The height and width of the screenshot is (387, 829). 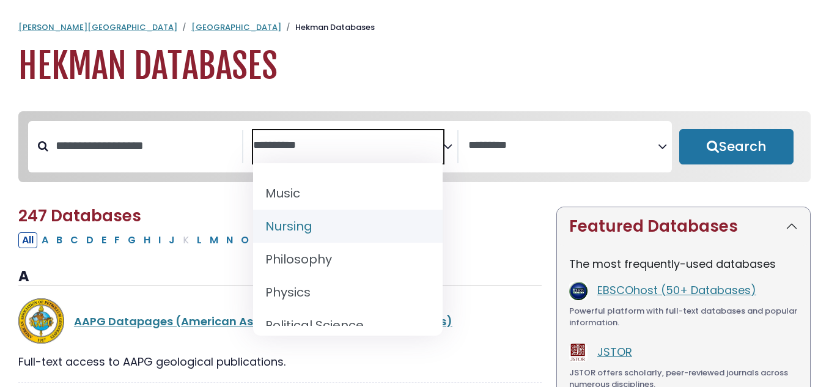 What do you see at coordinates (104, 240) in the screenshot?
I see `button: Filter Results E` at bounding box center [104, 240].